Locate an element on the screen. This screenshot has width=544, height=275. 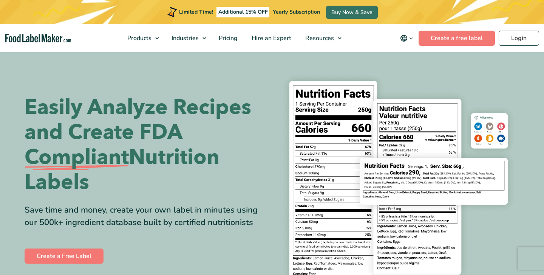
span: Limited Time! is located at coordinates (196, 12).